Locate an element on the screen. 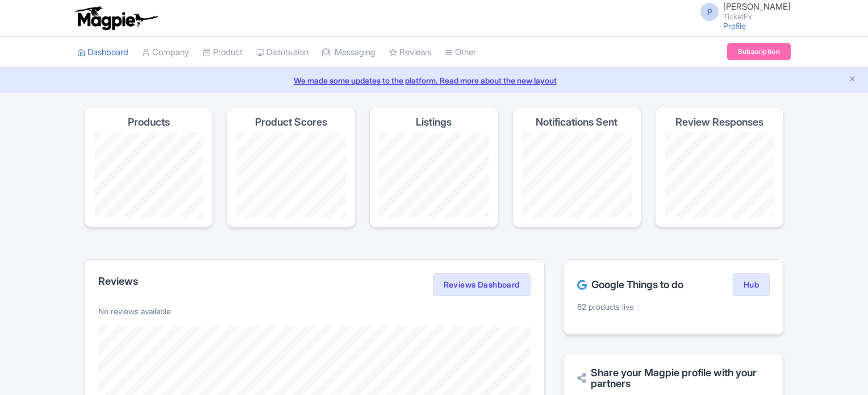  small: TicketEx is located at coordinates (757, 17).